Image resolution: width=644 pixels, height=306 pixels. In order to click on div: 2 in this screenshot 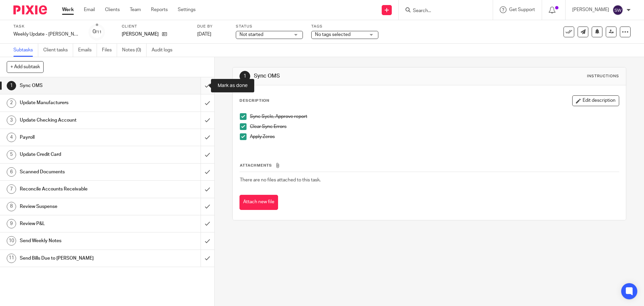, I will do `click(12, 103)`.